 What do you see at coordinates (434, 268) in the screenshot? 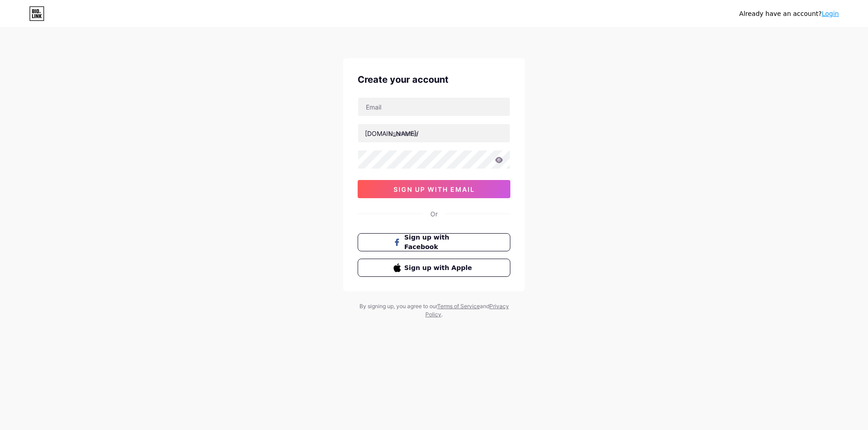
I see `a: Sign up with Apple` at bounding box center [434, 268].